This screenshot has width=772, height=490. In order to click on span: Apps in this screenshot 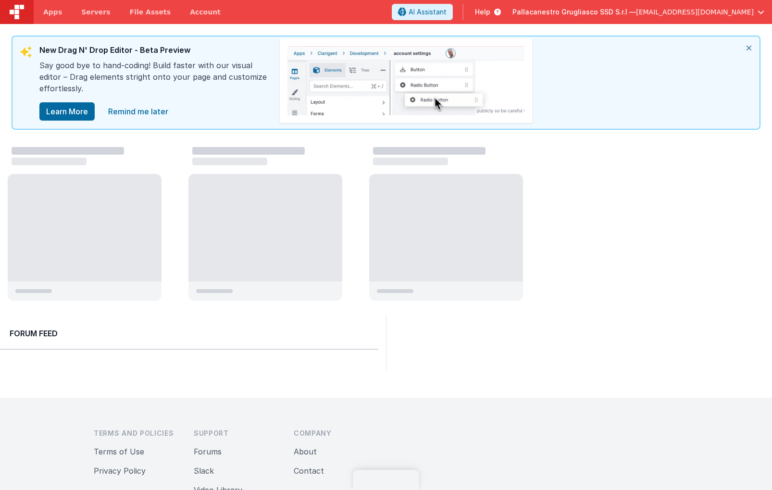, I will do `click(52, 12)`.